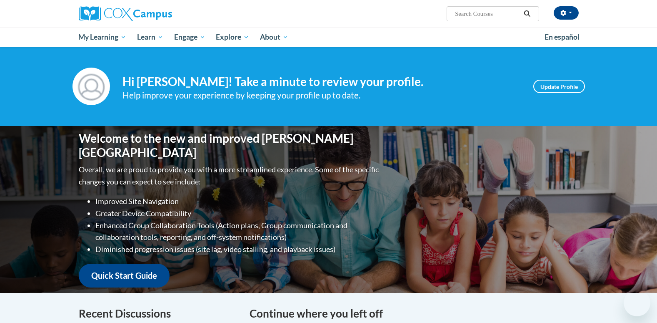  Describe the element at coordinates (190, 37) in the screenshot. I see `span: Engage` at that location.